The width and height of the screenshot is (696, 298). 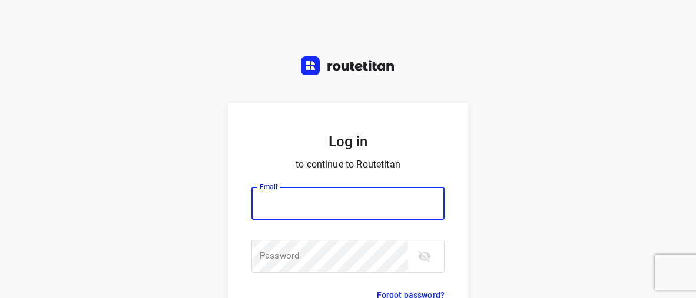 What do you see at coordinates (348, 142) in the screenshot?
I see `h5: Log in` at bounding box center [348, 142].